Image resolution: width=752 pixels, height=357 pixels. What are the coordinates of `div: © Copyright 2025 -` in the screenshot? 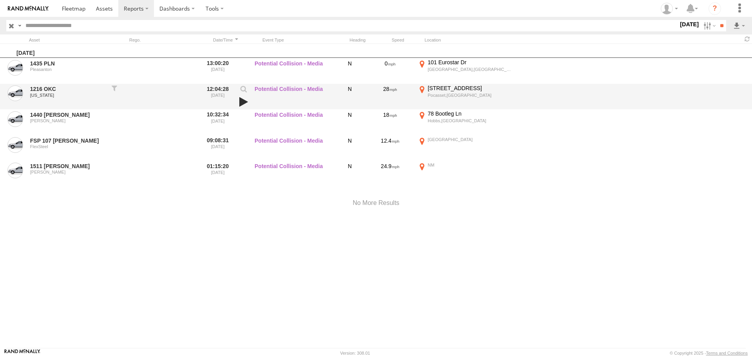 It's located at (708, 353).